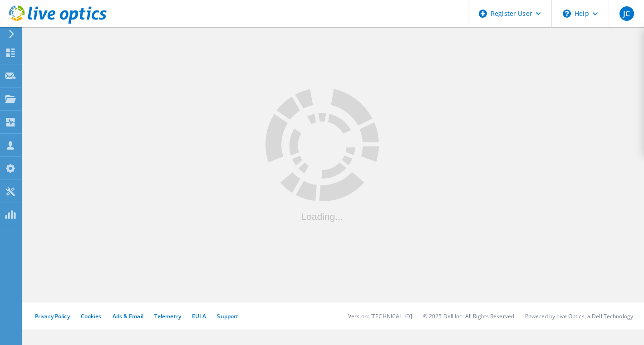 The height and width of the screenshot is (345, 644). What do you see at coordinates (128, 316) in the screenshot?
I see `a: Ads & Email` at bounding box center [128, 316].